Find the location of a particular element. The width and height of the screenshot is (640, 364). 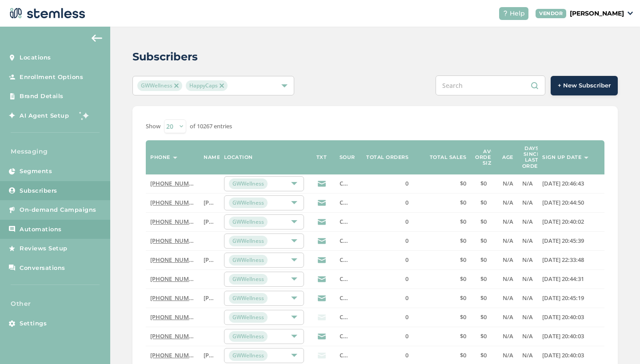

label: Ryan Ashley is located at coordinates (209, 221).